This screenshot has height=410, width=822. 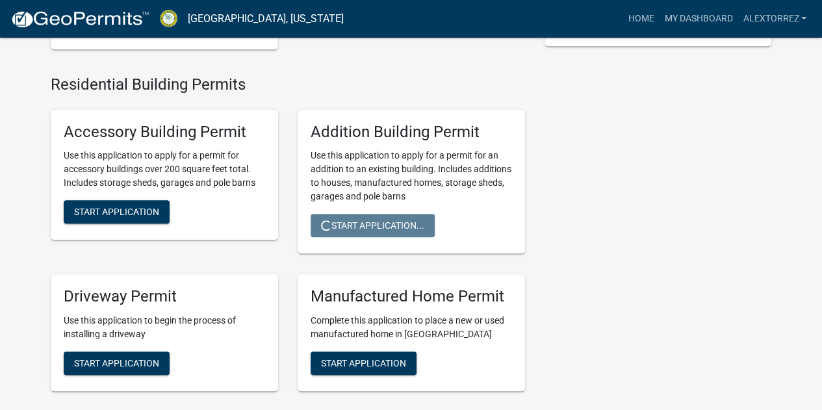 What do you see at coordinates (168, 18) in the screenshot?
I see `img: Crawford County, Georgia` at bounding box center [168, 18].